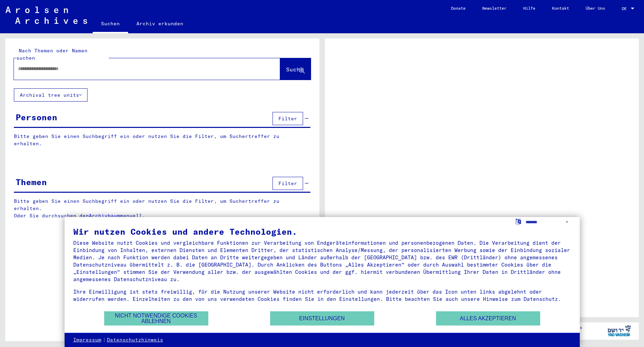  I want to click on button: Alles akzeptieren, so click(488, 318).